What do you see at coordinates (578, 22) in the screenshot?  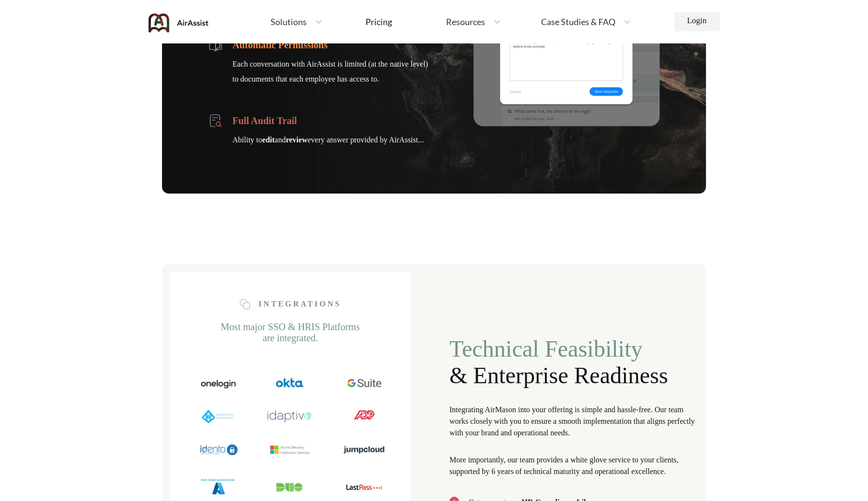 I see `span: Case Studies & FAQ` at bounding box center [578, 22].